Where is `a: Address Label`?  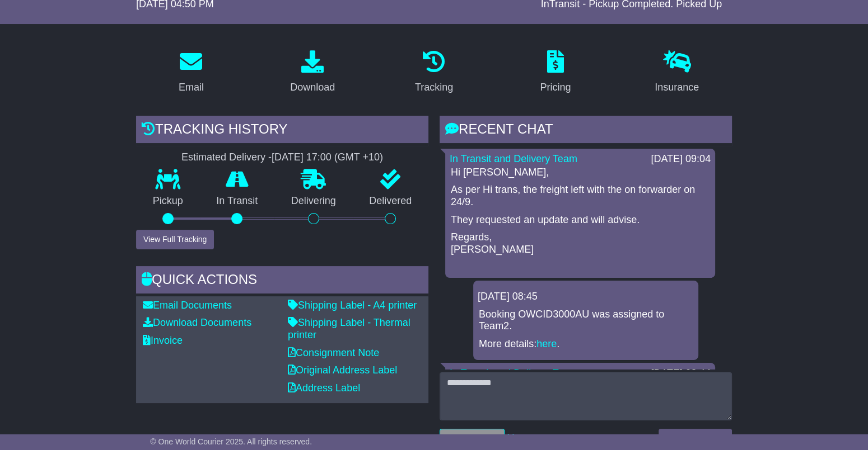
a: Address Label is located at coordinates (323, 388).